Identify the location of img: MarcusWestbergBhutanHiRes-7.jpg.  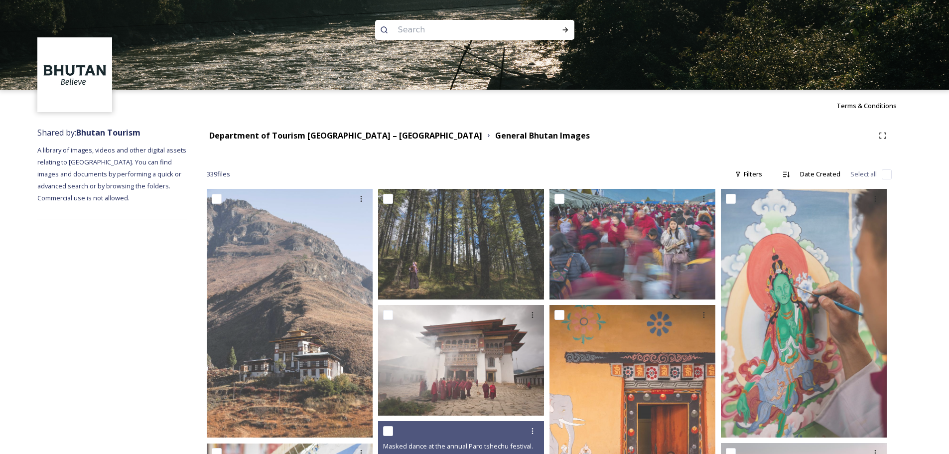
(461, 244).